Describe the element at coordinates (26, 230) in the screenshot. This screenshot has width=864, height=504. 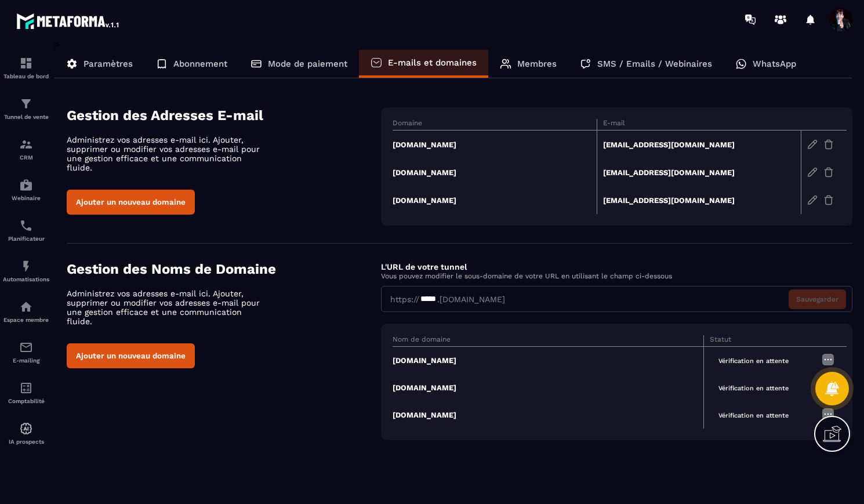
I see `a: schedulerschedulerPlanificateur` at that location.